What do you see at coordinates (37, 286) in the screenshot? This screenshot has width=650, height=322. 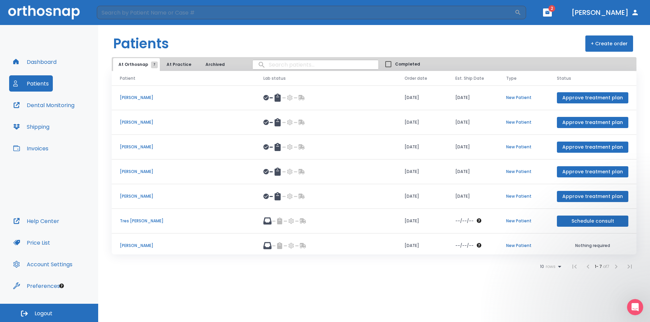 I see `button: Preferences` at bounding box center [37, 286].